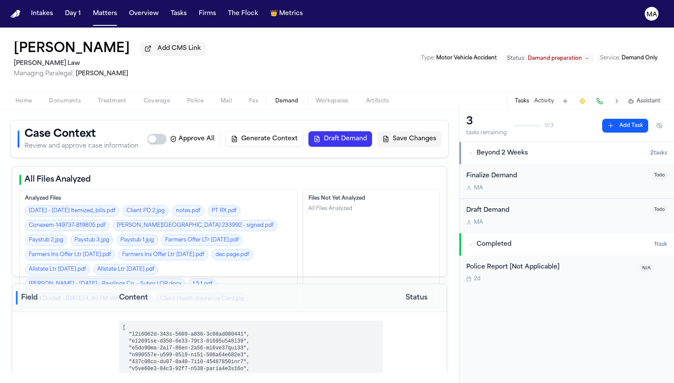  I want to click on h1: Case Context, so click(81, 134).